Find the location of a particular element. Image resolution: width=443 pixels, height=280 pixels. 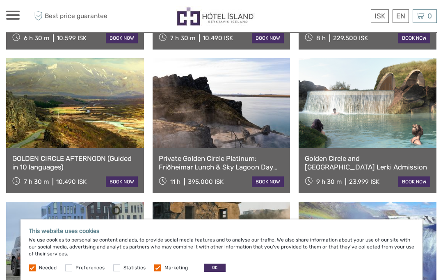

div: 229.500 ISK is located at coordinates (350, 38).